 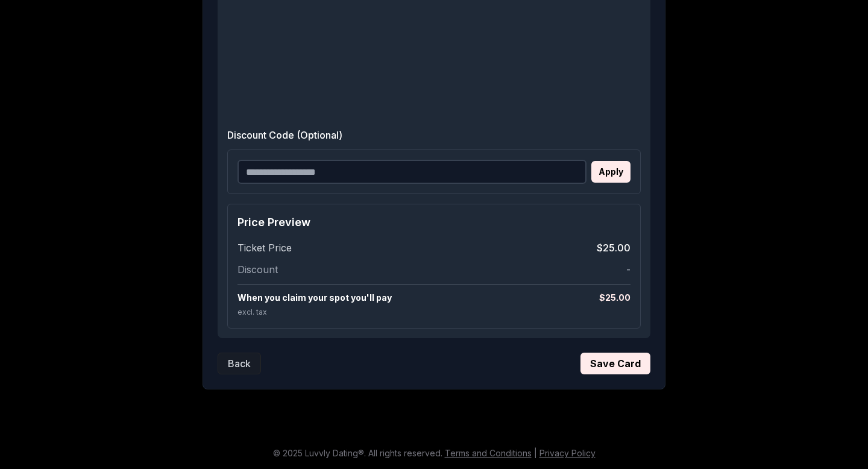 What do you see at coordinates (265, 248) in the screenshot?
I see `span: Ticket Price` at bounding box center [265, 248].